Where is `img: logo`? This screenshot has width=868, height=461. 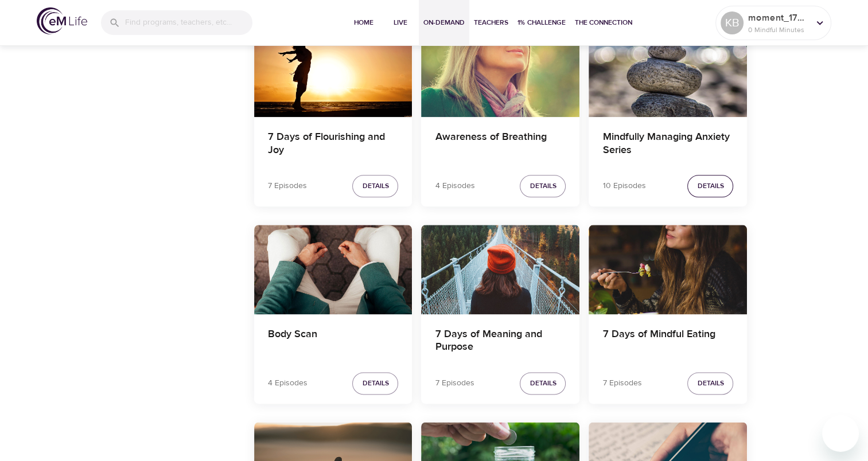 img: logo is located at coordinates (62, 20).